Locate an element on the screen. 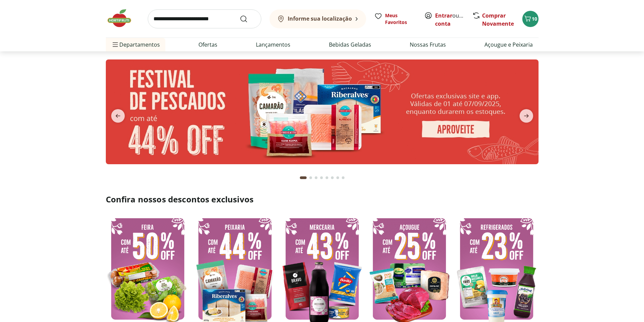 The width and height of the screenshot is (644, 322). button: Go to page 5 from fs-carousel is located at coordinates (327, 178).